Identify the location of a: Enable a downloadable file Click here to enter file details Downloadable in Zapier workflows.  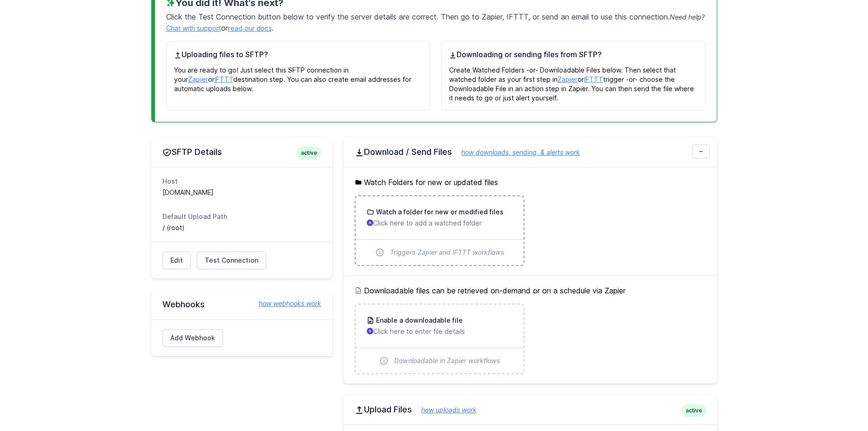
(439, 339).